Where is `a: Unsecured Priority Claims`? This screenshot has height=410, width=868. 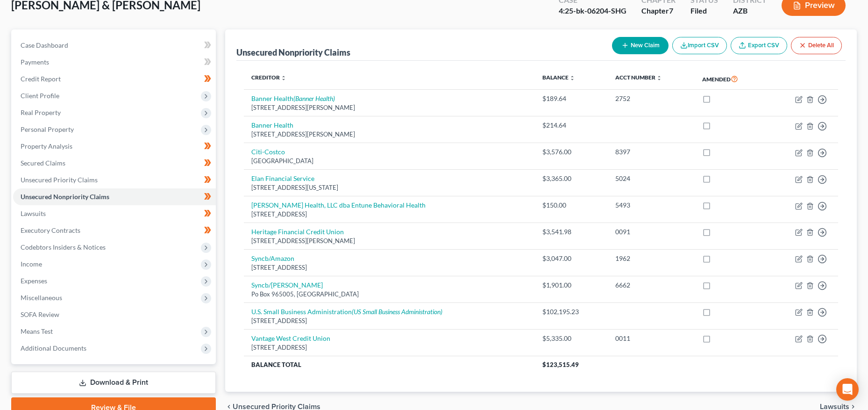 a: Unsecured Priority Claims is located at coordinates (115, 180).